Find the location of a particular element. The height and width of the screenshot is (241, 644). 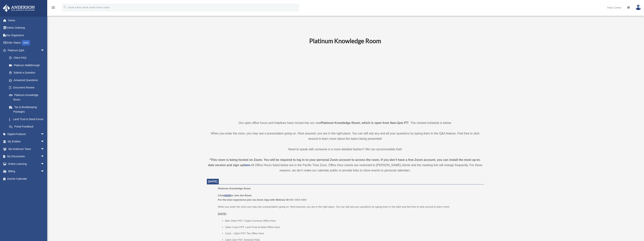

a: here is located at coordinates (247, 165).